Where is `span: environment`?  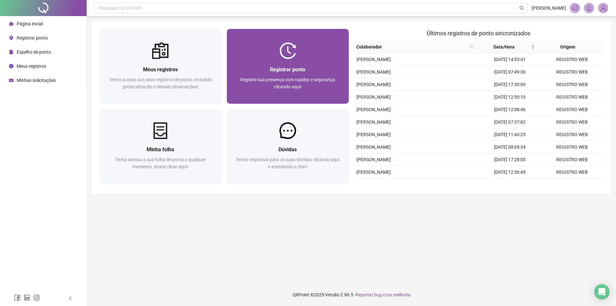
span: environment is located at coordinates (11, 38).